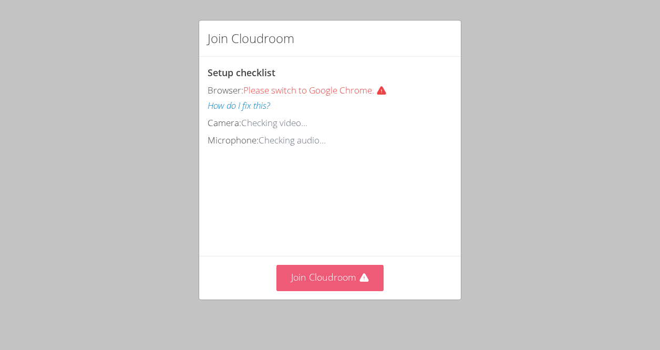 The height and width of the screenshot is (350, 660). What do you see at coordinates (225, 90) in the screenshot?
I see `span: Browser:` at bounding box center [225, 90].